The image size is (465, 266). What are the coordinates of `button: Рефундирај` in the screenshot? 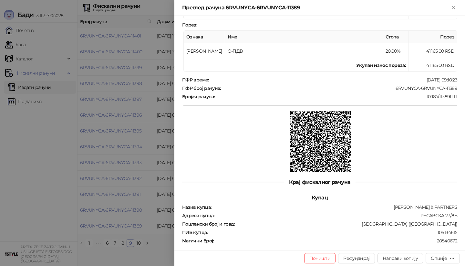 It's located at (357, 258).